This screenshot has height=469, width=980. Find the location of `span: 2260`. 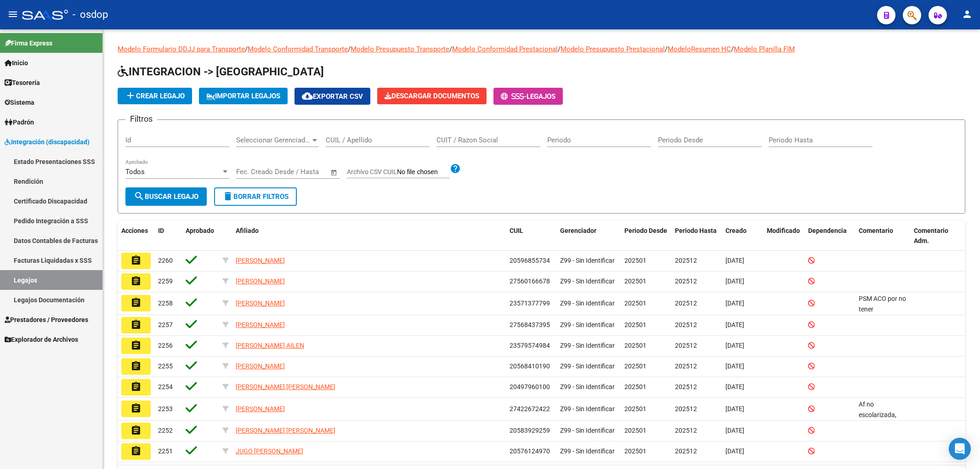

span: 2260 is located at coordinates (166, 260).